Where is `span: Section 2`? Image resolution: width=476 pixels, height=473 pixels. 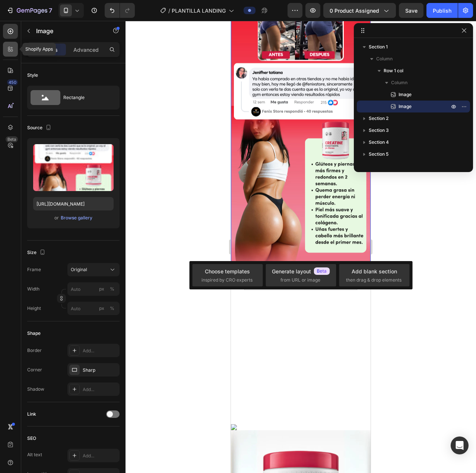 span: Section 2 is located at coordinates (379, 118).